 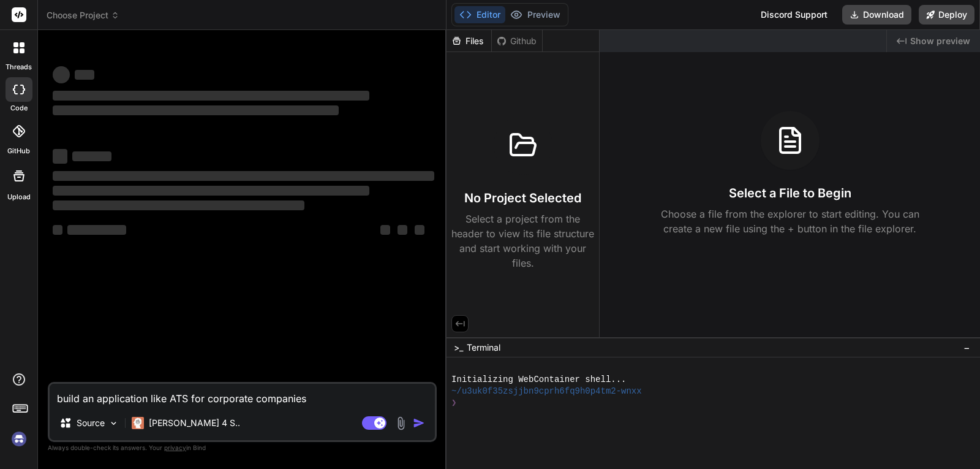 What do you see at coordinates (480, 15) in the screenshot?
I see `button: Editor` at bounding box center [480, 15].